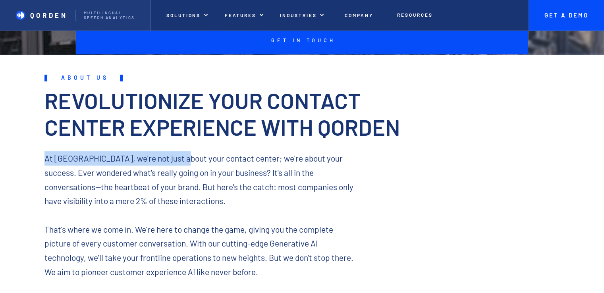  I want to click on p: QORDEN, so click(49, 15).